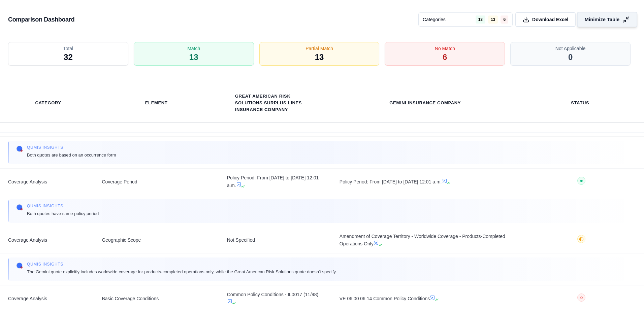  Describe the element at coordinates (63, 214) in the screenshot. I see `span: Both quotes have same policy period` at that location.